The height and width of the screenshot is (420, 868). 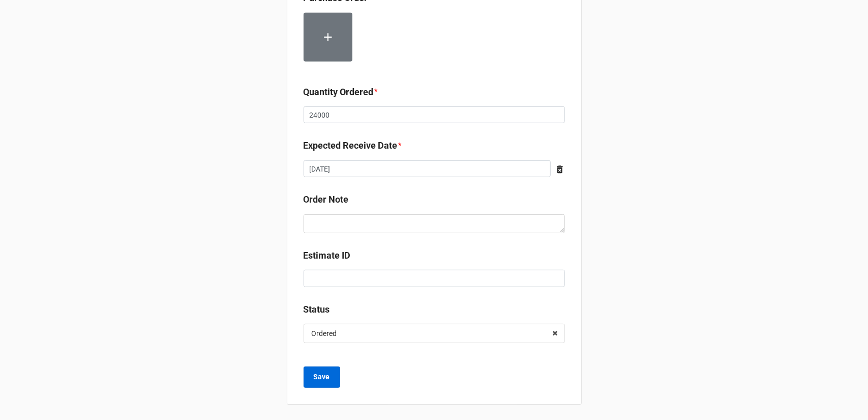 What do you see at coordinates (316, 309) in the screenshot?
I see `label: Status` at bounding box center [316, 309].